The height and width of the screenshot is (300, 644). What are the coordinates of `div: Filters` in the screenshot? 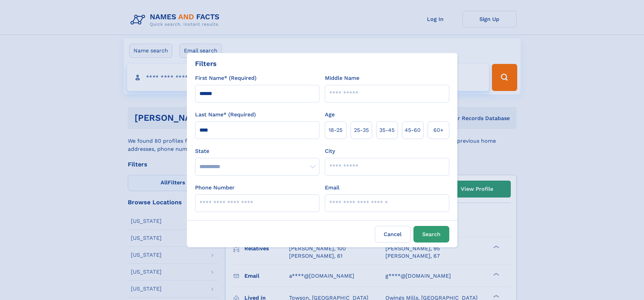 It's located at (206, 64).